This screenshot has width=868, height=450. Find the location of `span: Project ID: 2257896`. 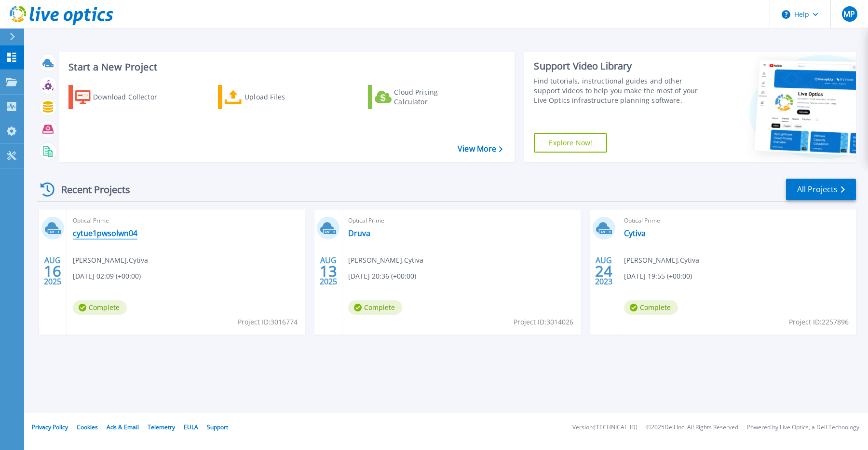

span: Project ID: 2257896 is located at coordinates (818, 322).